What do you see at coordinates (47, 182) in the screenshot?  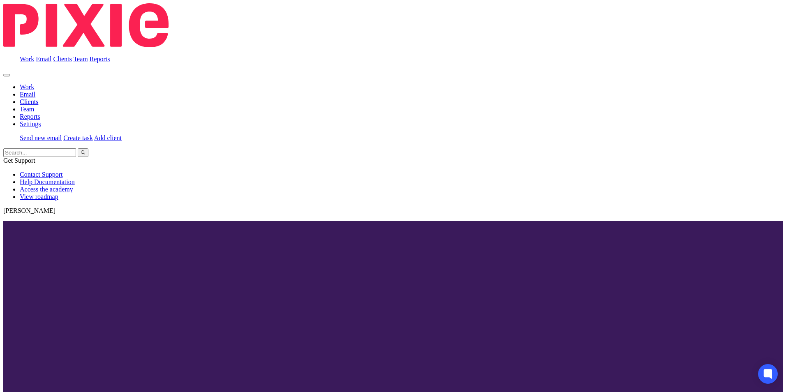 I see `span: Help Documentation` at bounding box center [47, 182].